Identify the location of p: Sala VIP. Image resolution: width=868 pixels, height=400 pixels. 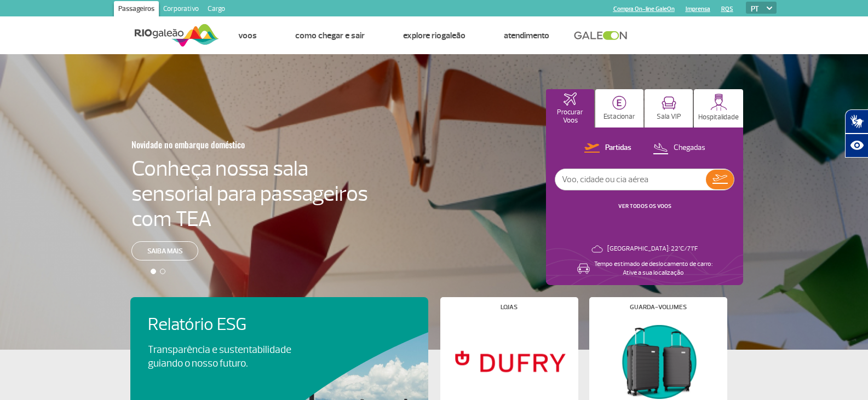
(669, 117).